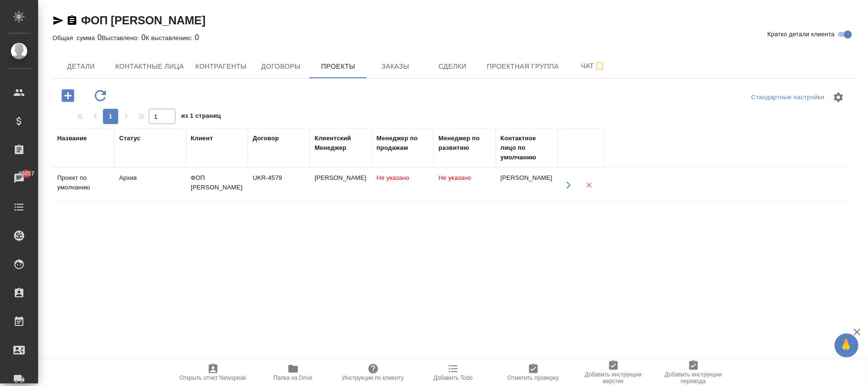 Image resolution: width=868 pixels, height=386 pixels. Describe the element at coordinates (121, 38) in the screenshot. I see `p: Выставлено:` at that location.